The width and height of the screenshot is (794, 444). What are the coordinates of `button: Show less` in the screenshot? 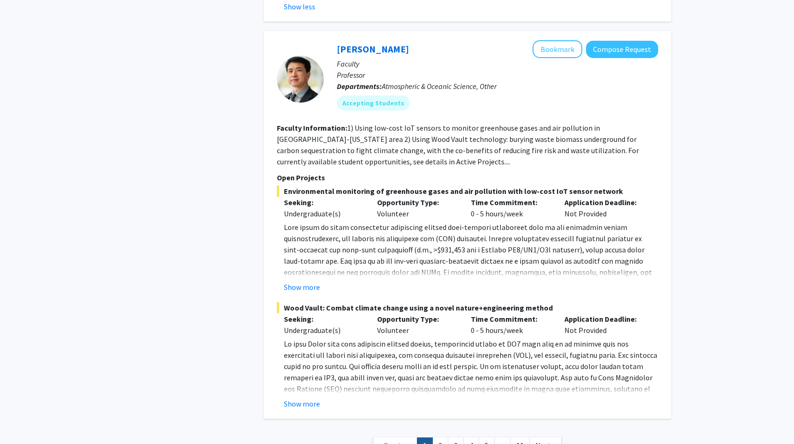 It's located at (299, 7).